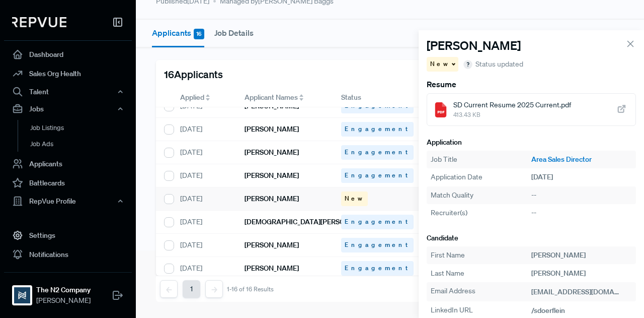 Image resolution: width=644 pixels, height=318 pixels. What do you see at coordinates (68, 92) in the screenshot?
I see `button: Talent` at bounding box center [68, 92].